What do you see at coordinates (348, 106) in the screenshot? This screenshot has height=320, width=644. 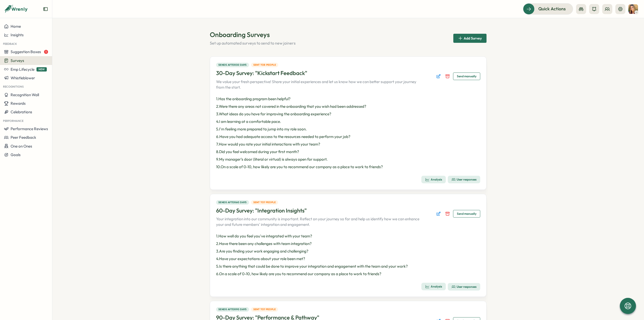 I see `p: 2 . Were there any areas not covered in the onboarding that you wish had been addressed?` at bounding box center [348, 106].